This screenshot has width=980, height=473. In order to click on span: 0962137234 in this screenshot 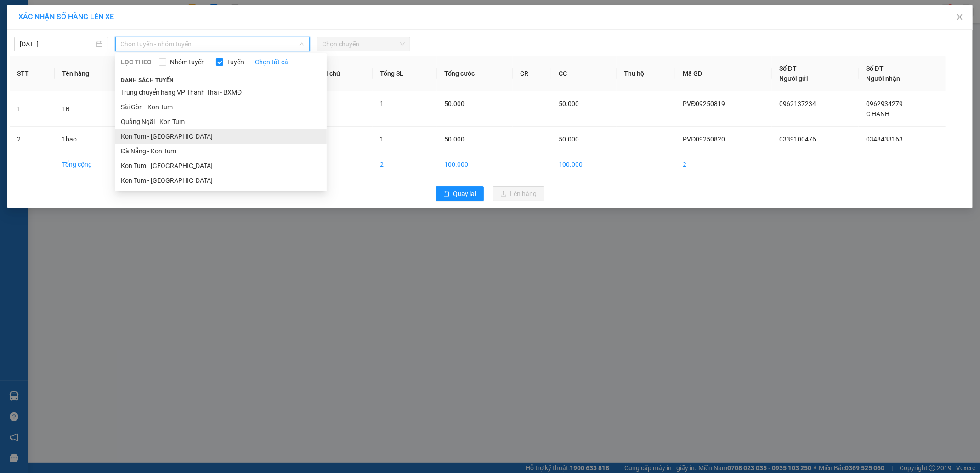, I will do `click(798, 104)`.